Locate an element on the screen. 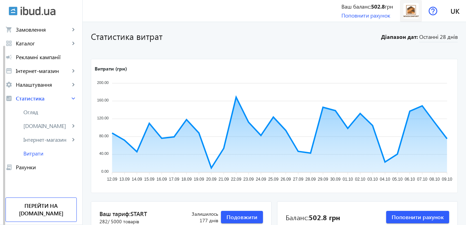 The image size is (466, 225). text: Витрати (грн) is located at coordinates (111, 69).